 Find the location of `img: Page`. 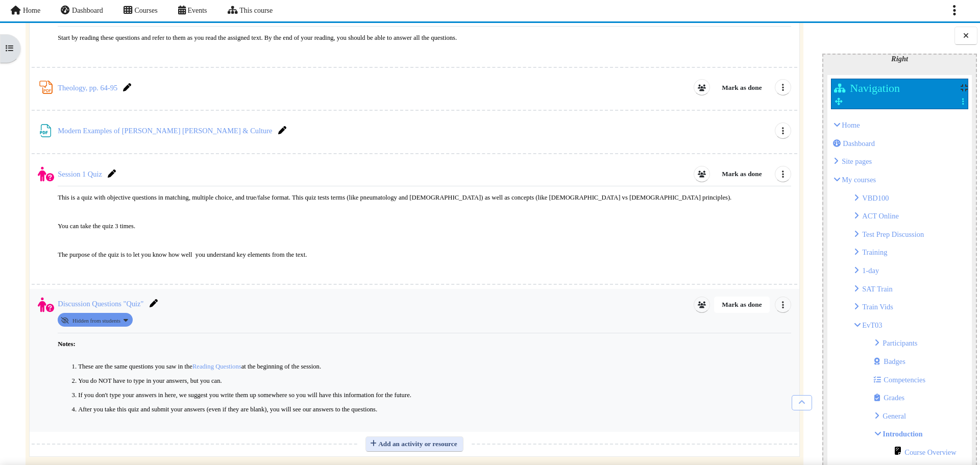

img: Page is located at coordinates (898, 451).